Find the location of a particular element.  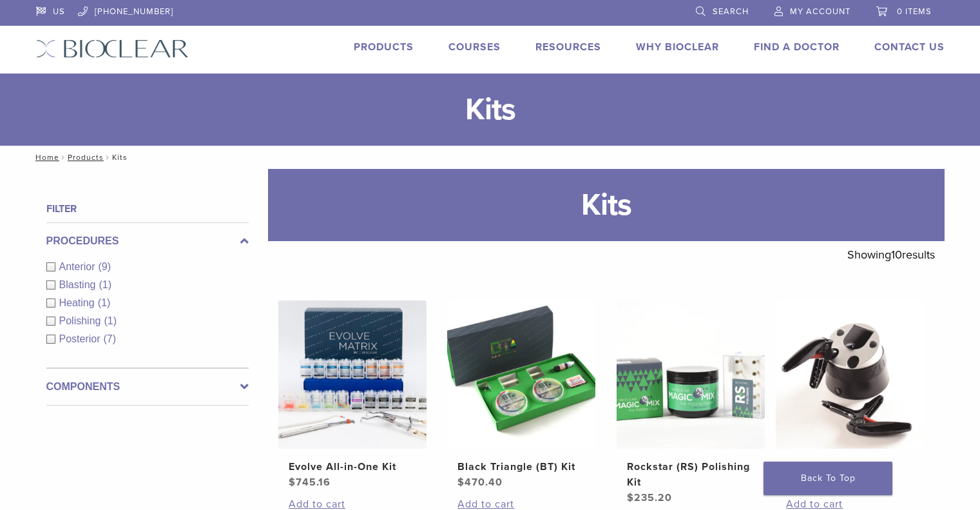

img: Rockstar (RS) Polishing Kit is located at coordinates (691, 375).